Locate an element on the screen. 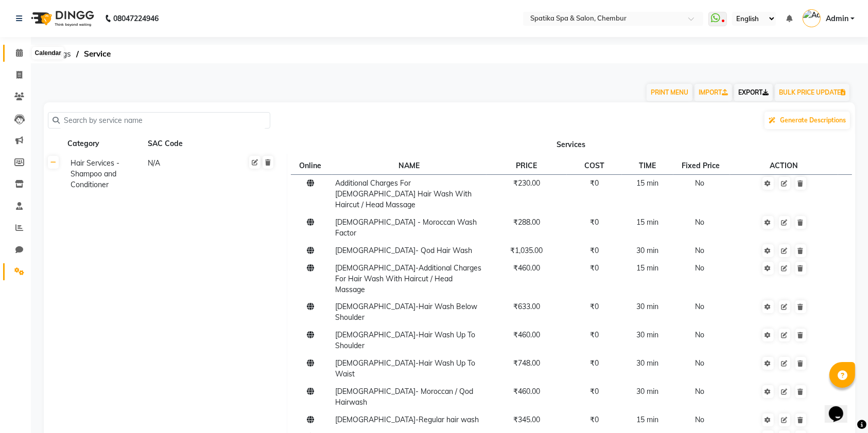 The image size is (868, 433). a: IMPORT is located at coordinates (713, 93).